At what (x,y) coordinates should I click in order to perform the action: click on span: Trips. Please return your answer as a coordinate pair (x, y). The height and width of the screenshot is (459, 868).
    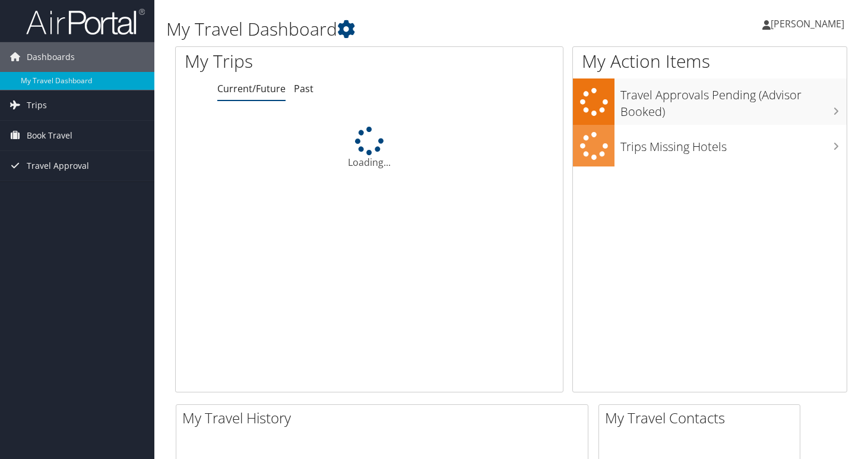
    Looking at the image, I should click on (36, 106).